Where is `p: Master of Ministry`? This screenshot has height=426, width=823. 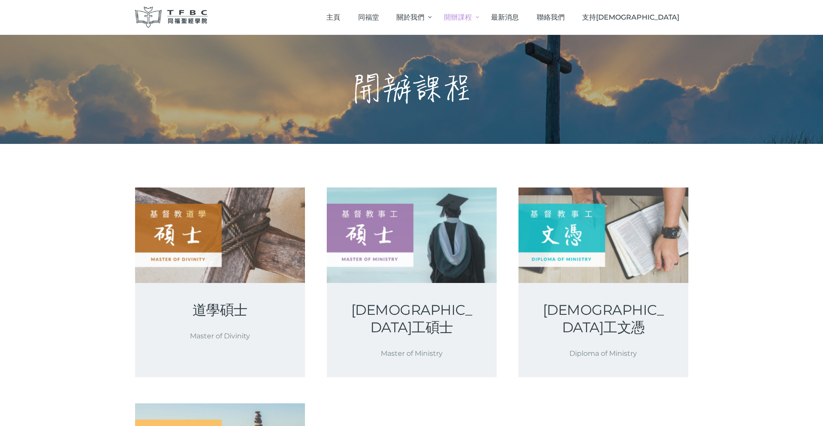 p: Master of Ministry is located at coordinates (412, 353).